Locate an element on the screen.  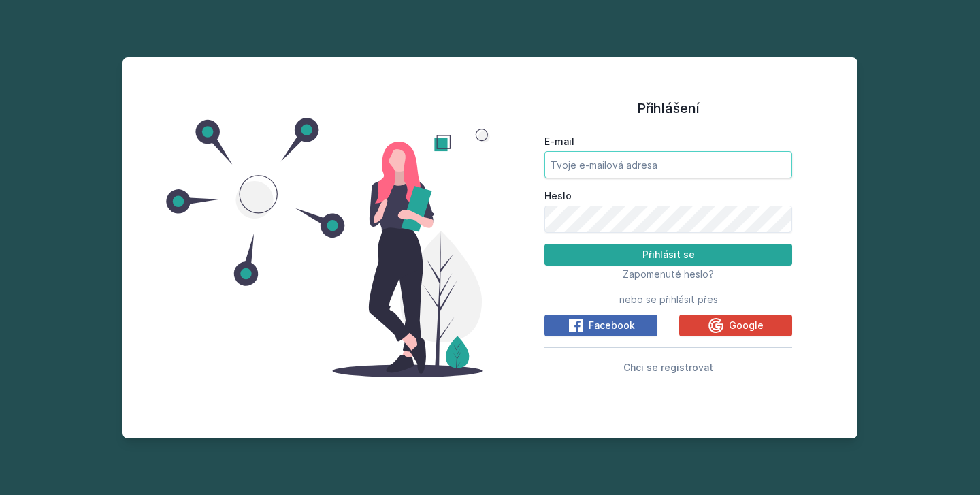
span: Zapomenuté heslo? is located at coordinates (668, 273).